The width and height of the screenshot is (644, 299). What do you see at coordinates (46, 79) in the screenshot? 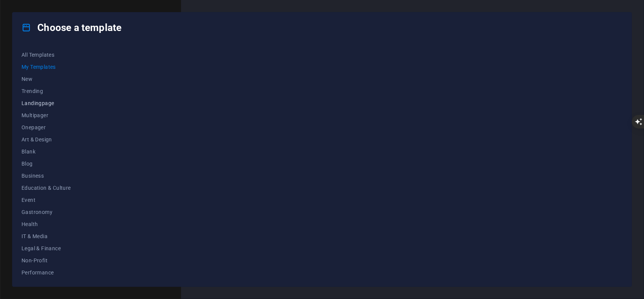
I see `button: New` at bounding box center [46, 79].